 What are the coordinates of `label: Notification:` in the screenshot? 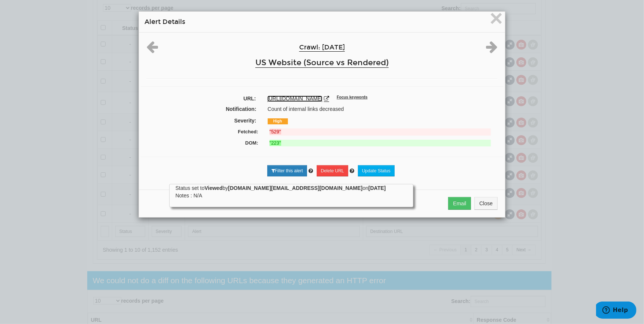 It's located at (202, 109).